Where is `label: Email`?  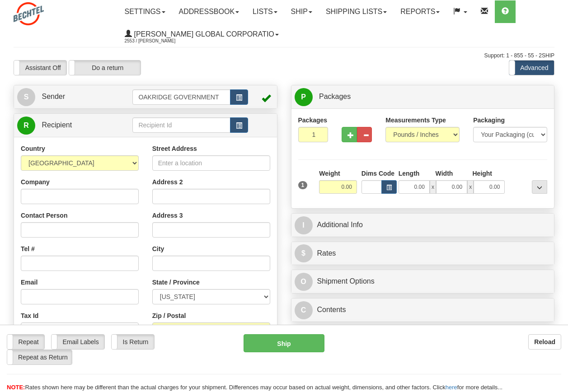 label: Email is located at coordinates (29, 282).